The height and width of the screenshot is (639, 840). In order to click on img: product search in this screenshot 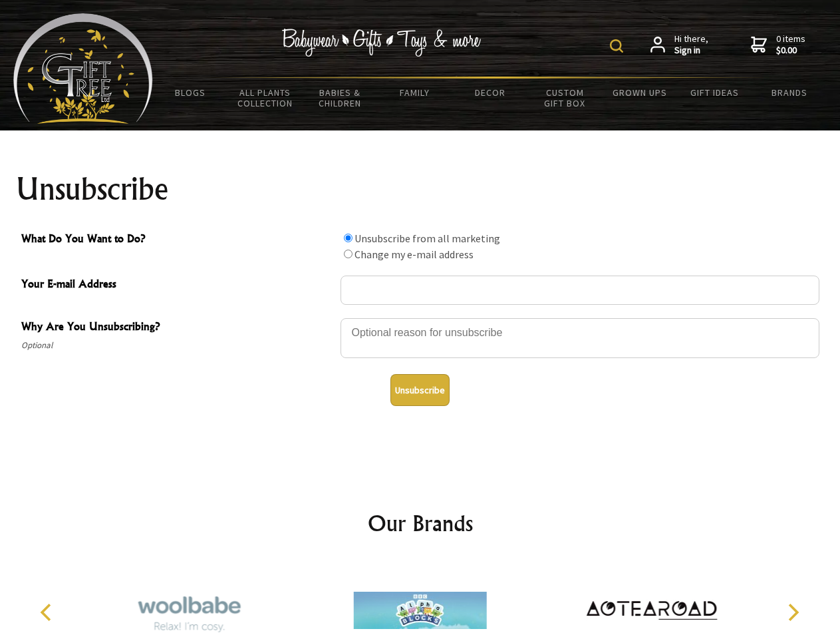, I will do `click(617, 46)`.